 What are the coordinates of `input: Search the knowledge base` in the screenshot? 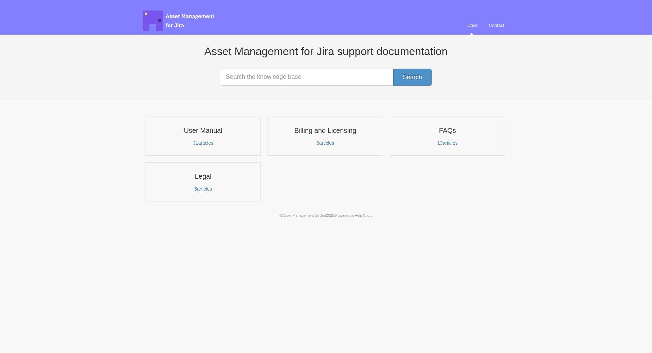 It's located at (326, 77).